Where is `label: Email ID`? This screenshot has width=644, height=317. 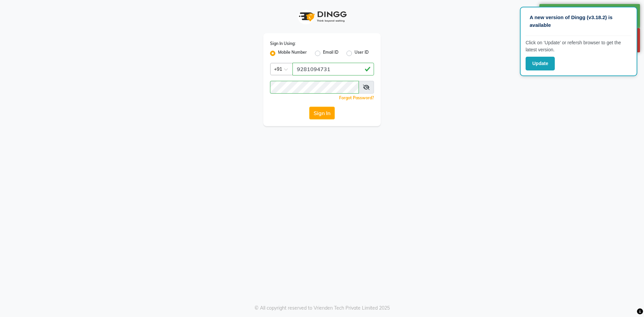
label: Email ID is located at coordinates (331, 54).